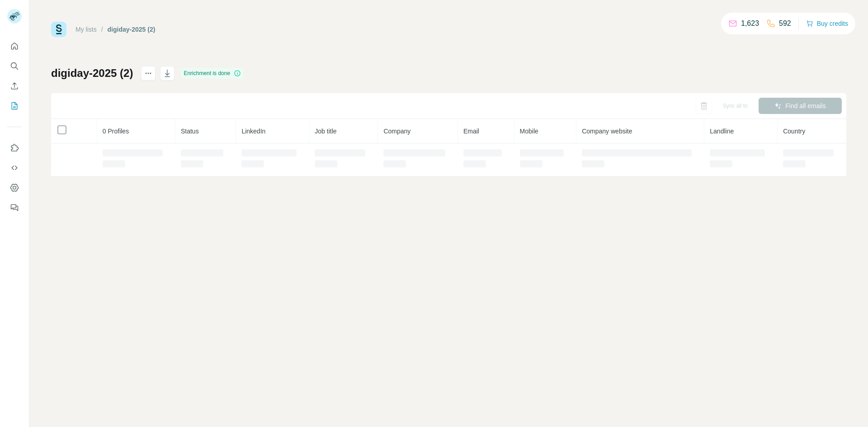  What do you see at coordinates (785, 23) in the screenshot?
I see `p: 592` at bounding box center [785, 23].